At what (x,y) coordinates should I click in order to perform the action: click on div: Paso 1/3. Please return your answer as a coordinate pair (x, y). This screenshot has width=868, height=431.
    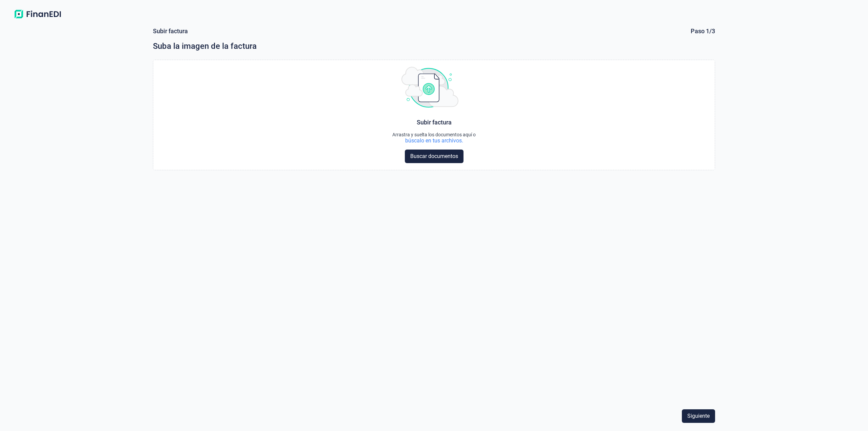
    Looking at the image, I should click on (703, 31).